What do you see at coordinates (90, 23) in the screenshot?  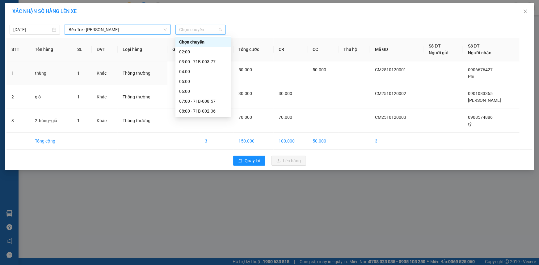 I see `div: chú 5 xe ôm` at bounding box center [90, 23].